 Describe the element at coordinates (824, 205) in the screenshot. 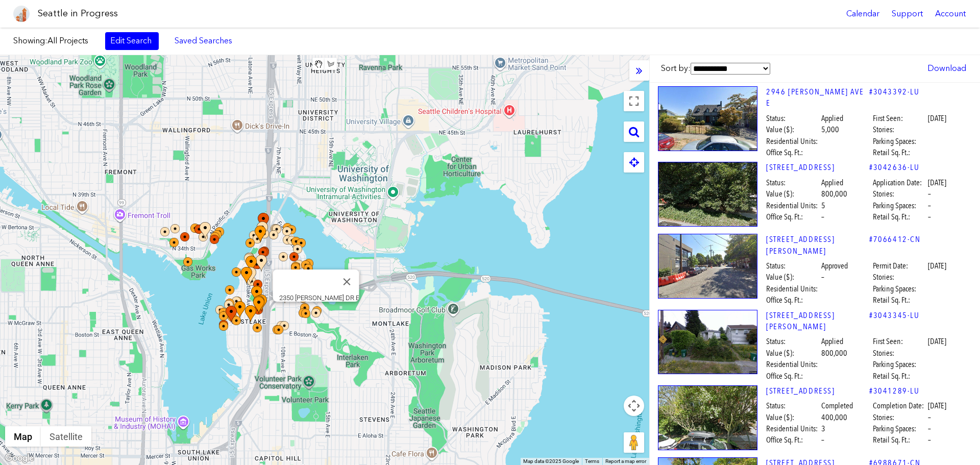

I see `span: 5` at that location.